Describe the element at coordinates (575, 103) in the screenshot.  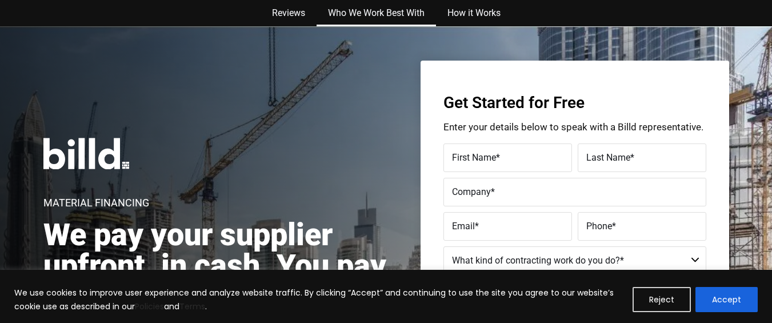
I see `h3: Get Started for Free` at that location.